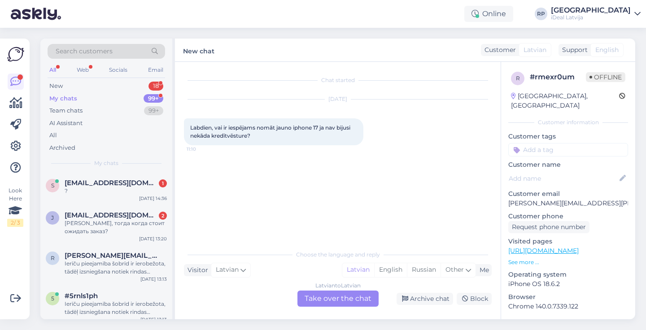 The width and height of the screenshot is (646, 330). What do you see at coordinates (455, 270) in the screenshot?
I see `span: Other` at bounding box center [455, 270].